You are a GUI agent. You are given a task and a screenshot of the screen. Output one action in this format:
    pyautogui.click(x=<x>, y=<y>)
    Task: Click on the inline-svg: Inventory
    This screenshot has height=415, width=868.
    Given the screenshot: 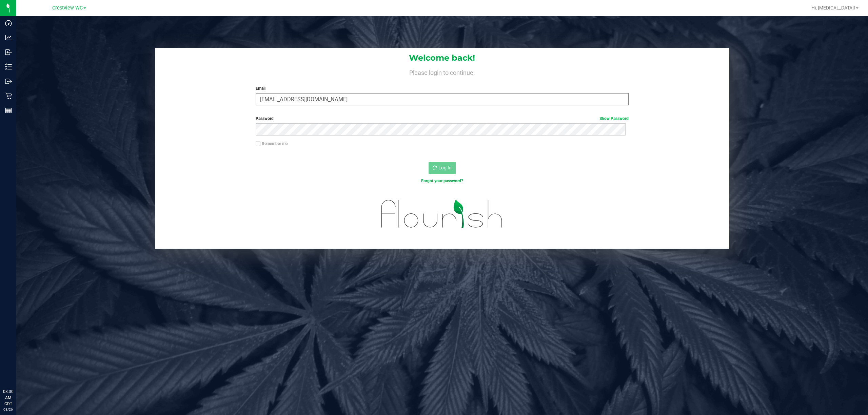 What is the action you would take?
    pyautogui.click(x=8, y=67)
    